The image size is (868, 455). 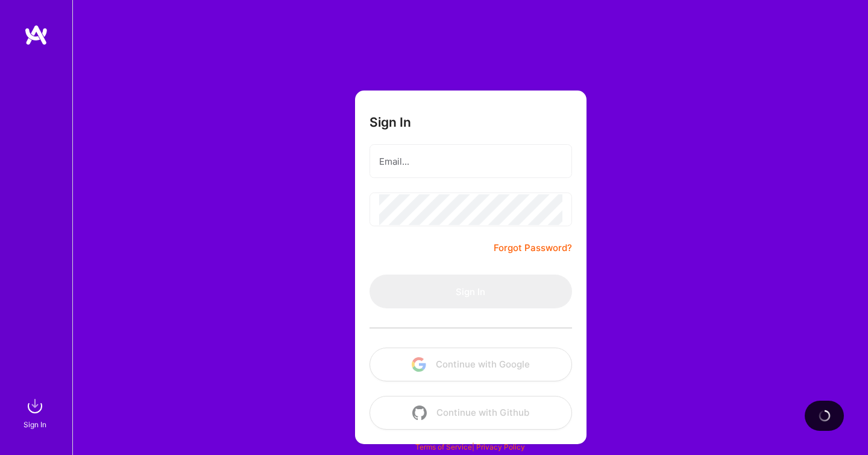 I want to click on a: sign inSign In, so click(x=36, y=412).